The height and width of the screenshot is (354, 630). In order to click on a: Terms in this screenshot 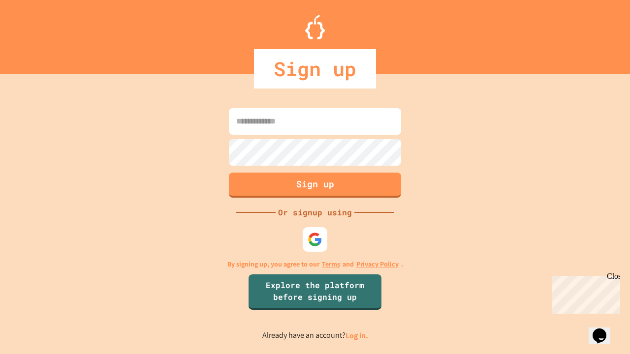, I will do `click(331, 264)`.